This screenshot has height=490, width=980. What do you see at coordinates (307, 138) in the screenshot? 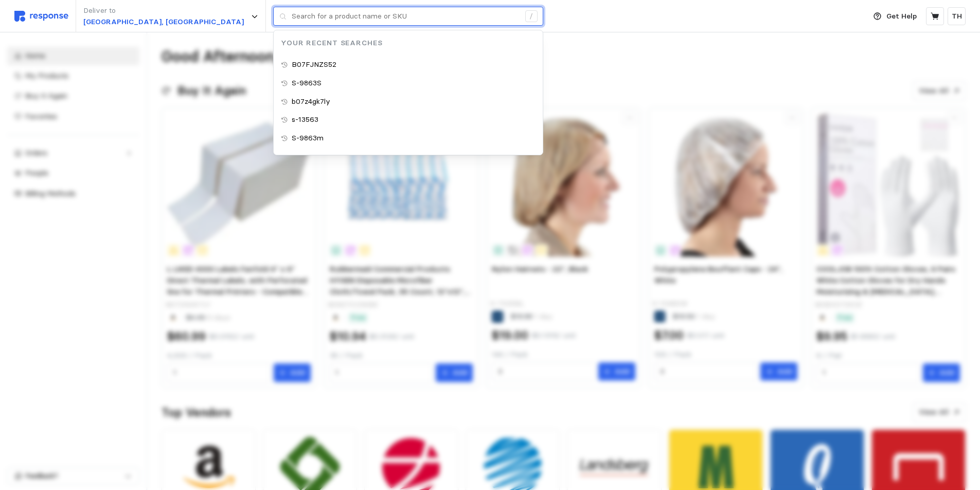
I see `p: S-9863m` at bounding box center [307, 138].